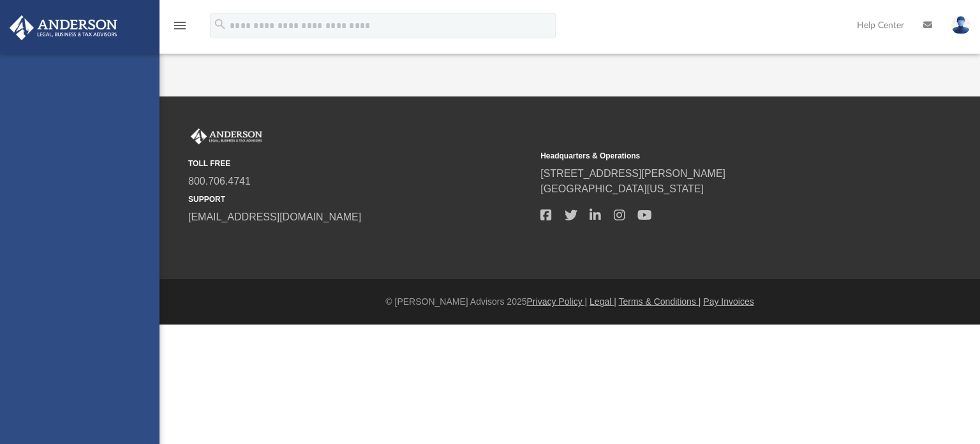 The height and width of the screenshot is (444, 980). I want to click on a: Privacy Policy |, so click(557, 301).